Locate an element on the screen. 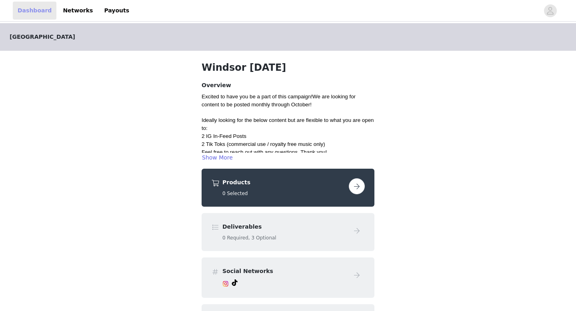  h5: 0 Selected is located at coordinates (284, 194).